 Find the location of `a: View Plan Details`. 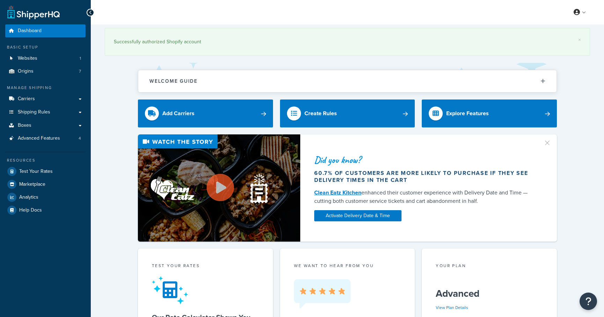

a: View Plan Details is located at coordinates (452, 307).